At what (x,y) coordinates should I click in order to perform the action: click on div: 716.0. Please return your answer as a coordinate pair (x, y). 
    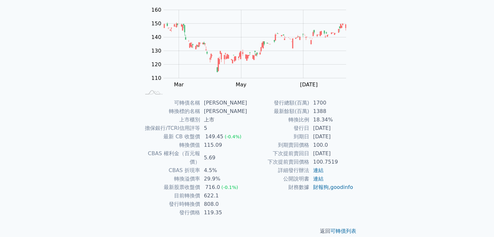
    Looking at the image, I should click on (213, 188).